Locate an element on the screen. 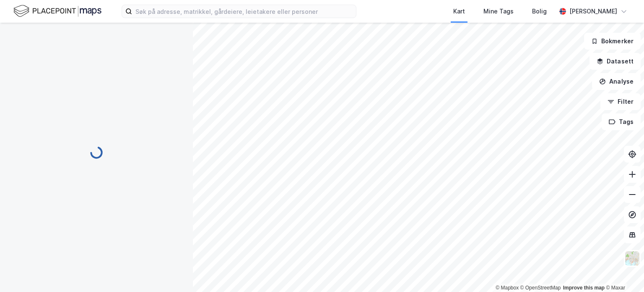 The width and height of the screenshot is (644, 292). img: Z is located at coordinates (632, 258).